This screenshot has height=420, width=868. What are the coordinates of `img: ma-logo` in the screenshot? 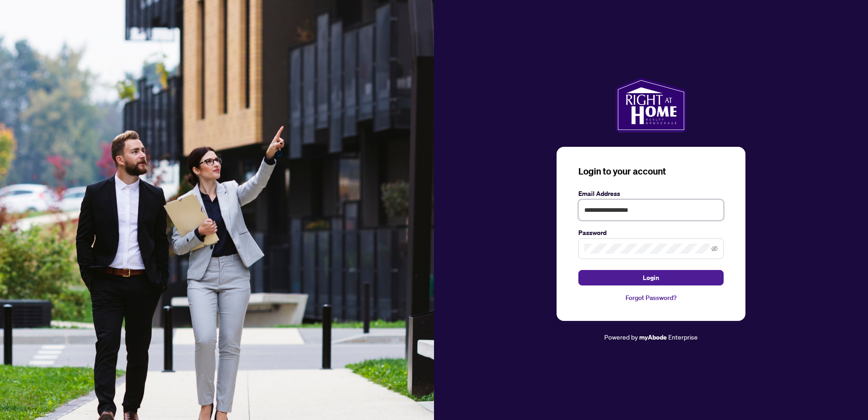 It's located at (651, 105).